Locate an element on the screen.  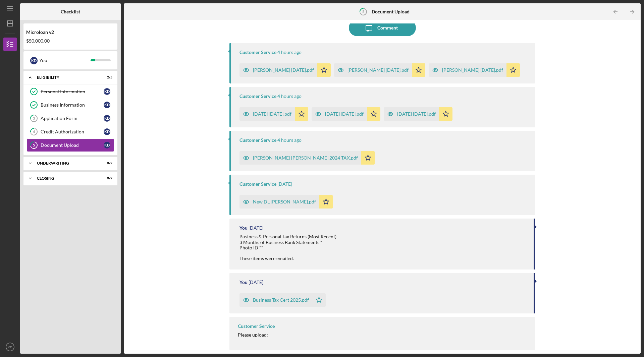
tspan: 4 is located at coordinates (34, 132).